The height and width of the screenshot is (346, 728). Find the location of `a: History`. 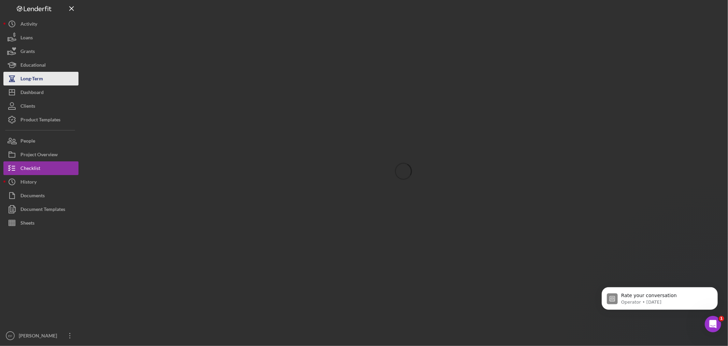

a: History is located at coordinates (41, 182).